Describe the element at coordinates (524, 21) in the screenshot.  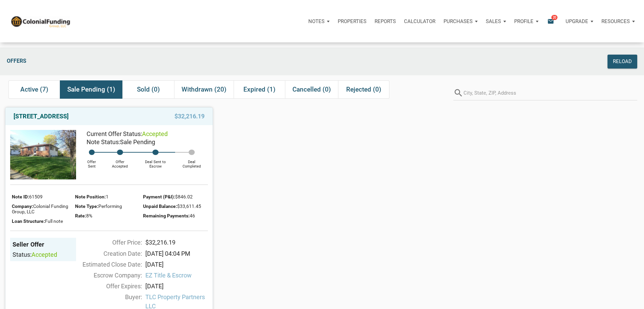
I see `p: Profile` at that location.